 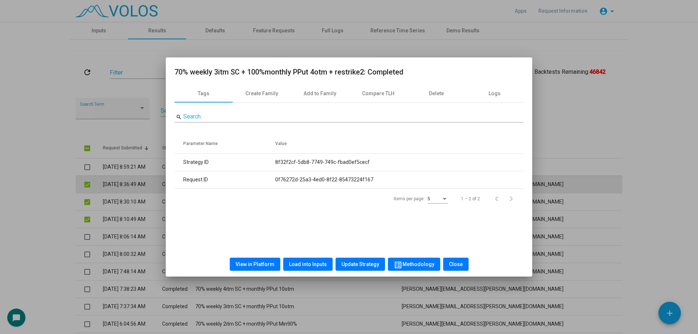 I want to click on div: Create Family, so click(x=262, y=93).